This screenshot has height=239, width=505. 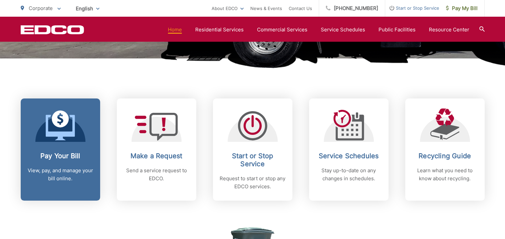 I want to click on a: Residential Services, so click(x=219, y=30).